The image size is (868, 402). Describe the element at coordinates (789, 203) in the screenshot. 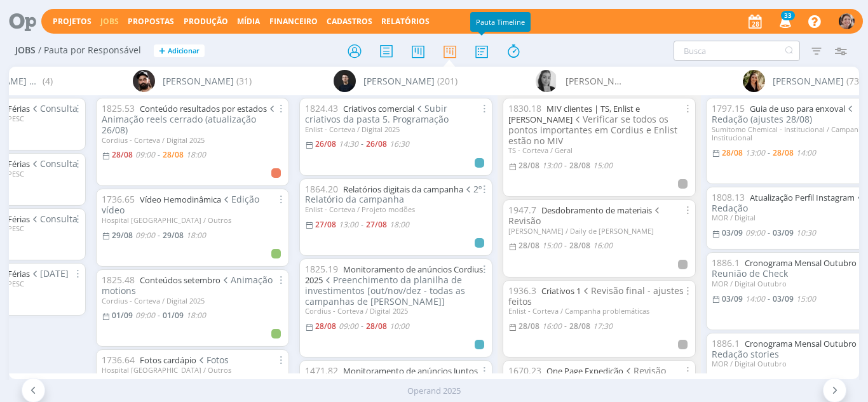

I see `span: Redação` at that location.